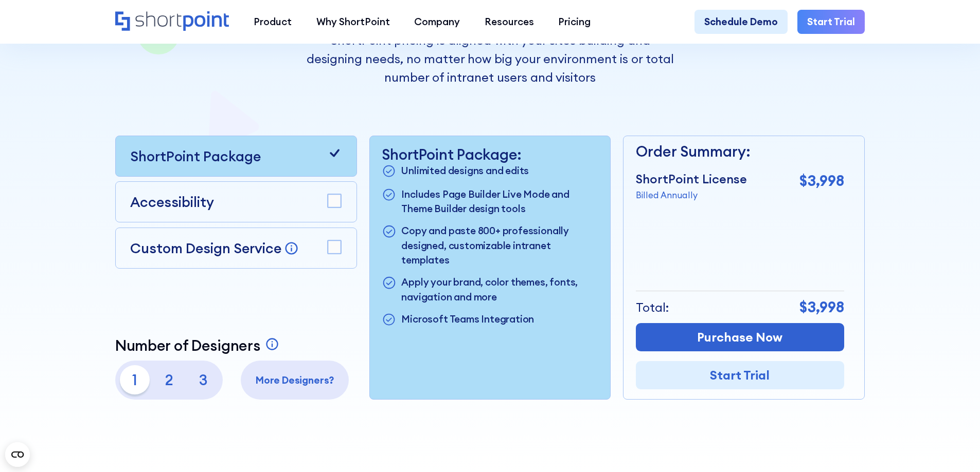  I want to click on p: More Designers?, so click(295, 380).